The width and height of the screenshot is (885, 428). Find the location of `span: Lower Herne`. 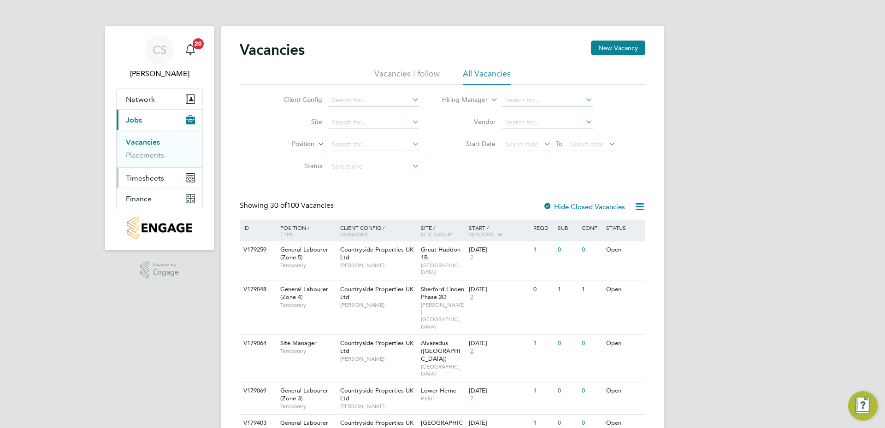

span: Lower Herne is located at coordinates (438, 390).